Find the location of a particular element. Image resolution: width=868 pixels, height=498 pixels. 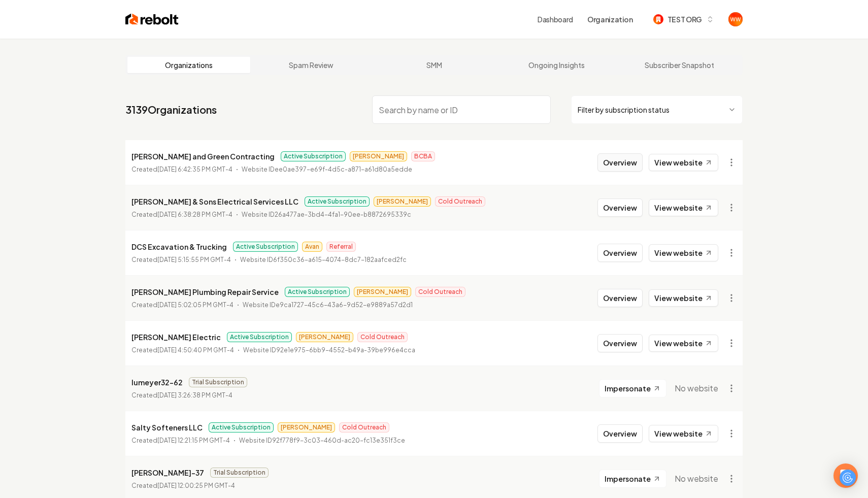

p: Salty Softeners LLC is located at coordinates (167, 427).